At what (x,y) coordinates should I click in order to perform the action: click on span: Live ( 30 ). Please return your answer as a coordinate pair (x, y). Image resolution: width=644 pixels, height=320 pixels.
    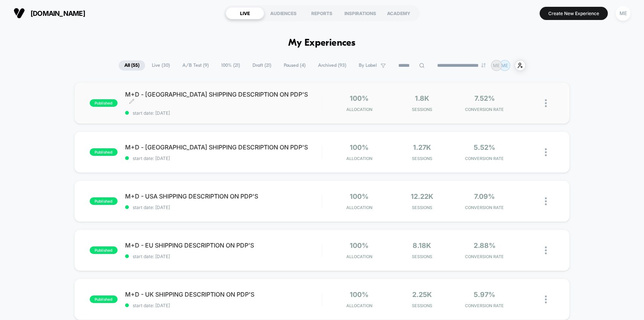
    Looking at the image, I should click on (161, 65).